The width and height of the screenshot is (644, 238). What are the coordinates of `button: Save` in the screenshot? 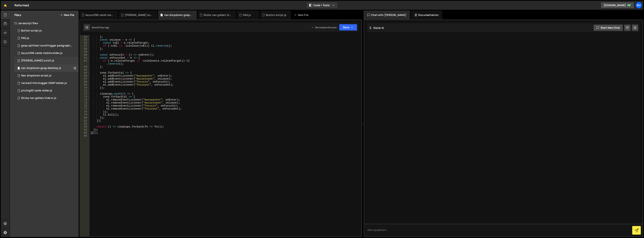 It's located at (348, 27).